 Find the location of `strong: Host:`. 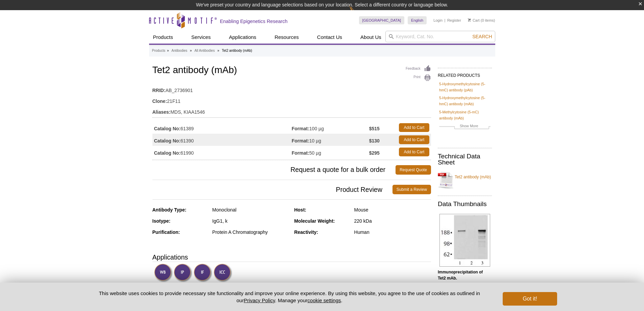

strong: Host: is located at coordinates (300, 210).